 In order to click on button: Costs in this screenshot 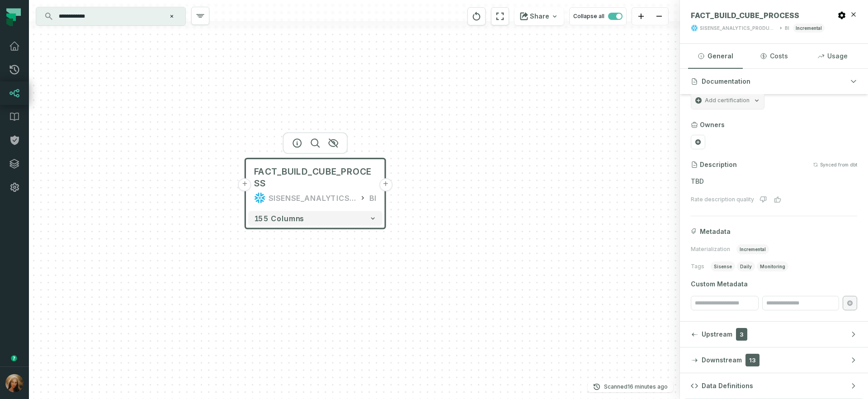, I will do `click(774, 56)`.